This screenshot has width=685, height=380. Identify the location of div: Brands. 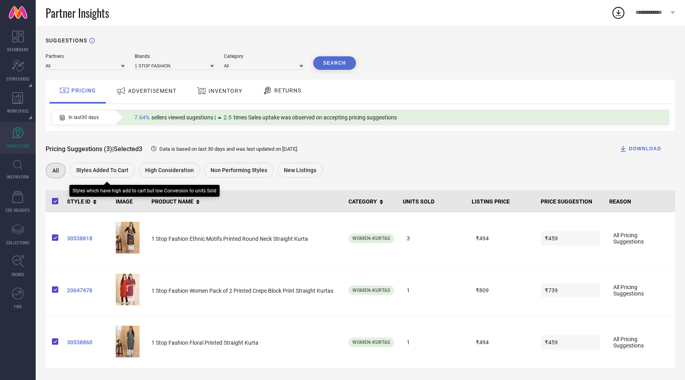
(174, 56).